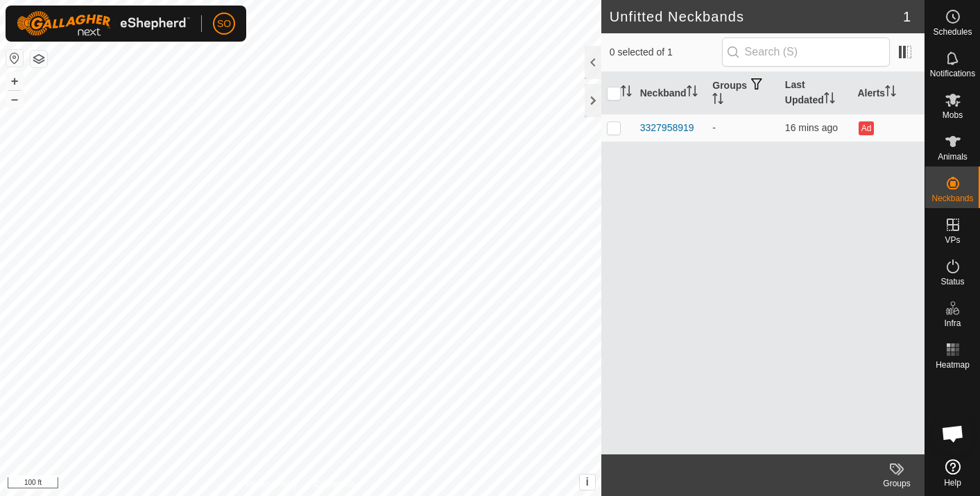 This screenshot has width=980, height=496. I want to click on span: 10 Oct 2025, 5:01 pm, so click(811, 127).